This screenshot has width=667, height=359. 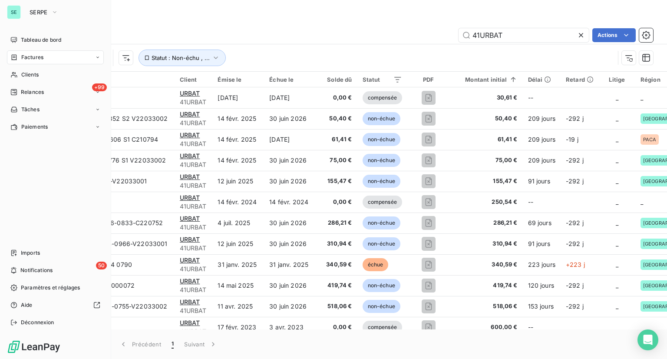 I want to click on button: 1, so click(x=173, y=344).